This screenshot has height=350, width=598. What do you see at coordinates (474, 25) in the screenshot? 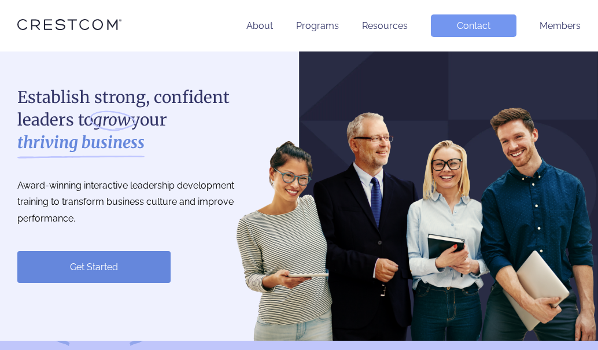
I see `a: Contact` at bounding box center [474, 25].